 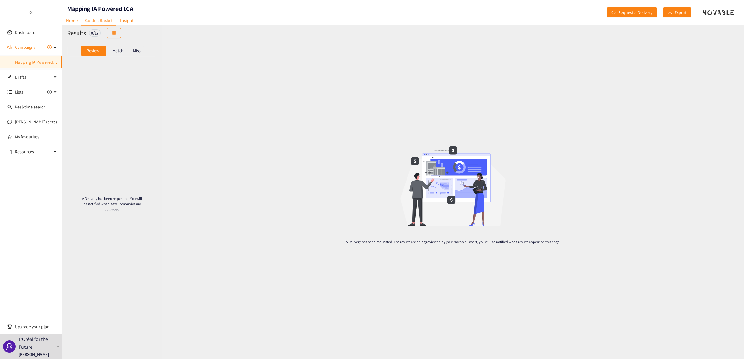 I want to click on button: redoRequest a Delivery, so click(x=631, y=12).